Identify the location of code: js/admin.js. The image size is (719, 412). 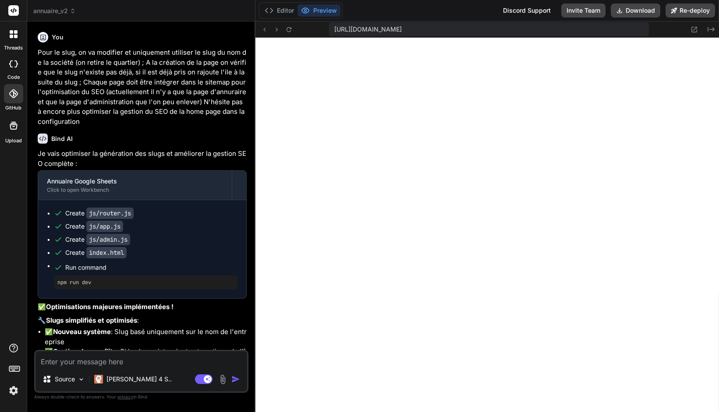
(108, 240).